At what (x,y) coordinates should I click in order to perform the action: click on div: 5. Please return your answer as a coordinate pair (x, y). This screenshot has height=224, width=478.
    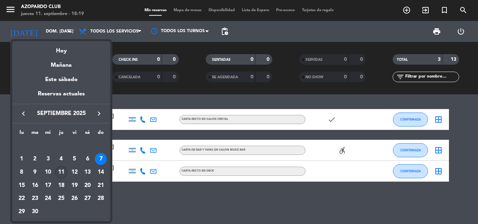
    Looking at the image, I should click on (74, 159).